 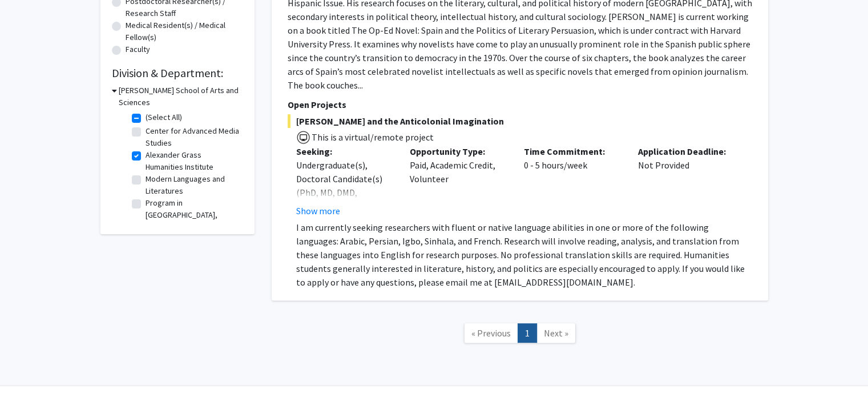 What do you see at coordinates (193, 137) in the screenshot?
I see `label: Center for Advanced Media Studies` at bounding box center [193, 137].